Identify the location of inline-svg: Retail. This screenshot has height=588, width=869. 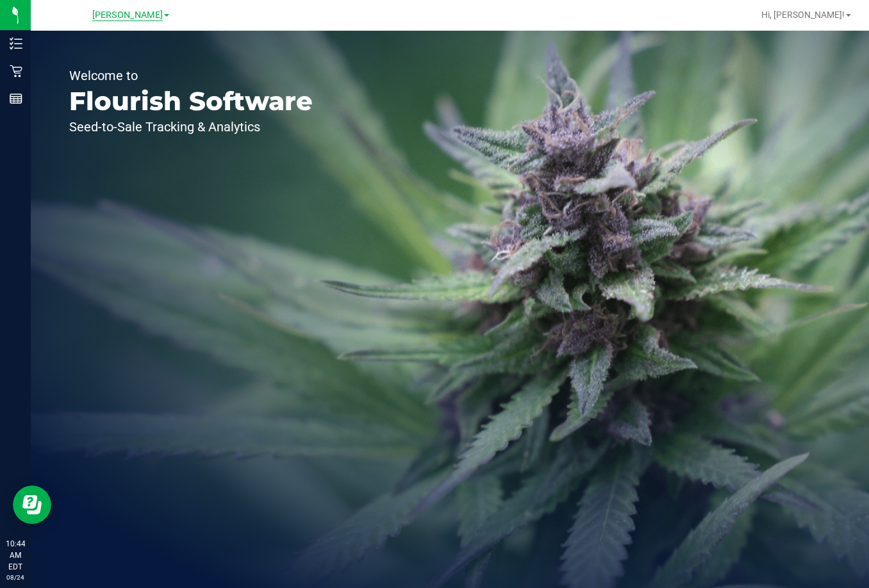
(16, 71).